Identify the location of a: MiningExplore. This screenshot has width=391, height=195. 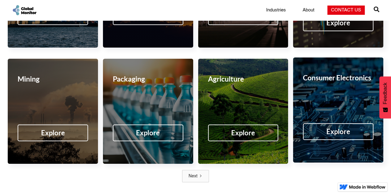
(53, 111).